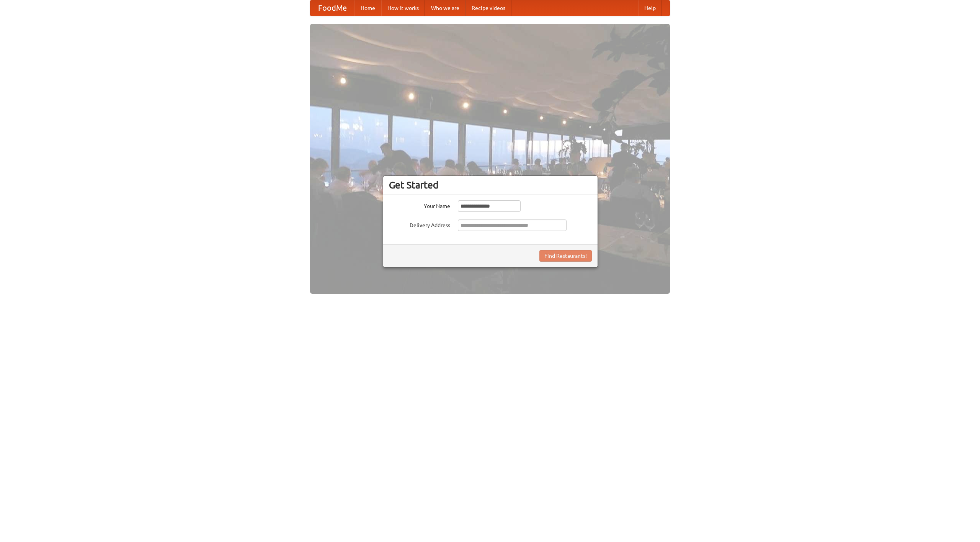 This screenshot has height=542, width=980. What do you see at coordinates (566, 256) in the screenshot?
I see `button: Find Restaurants!` at bounding box center [566, 256].